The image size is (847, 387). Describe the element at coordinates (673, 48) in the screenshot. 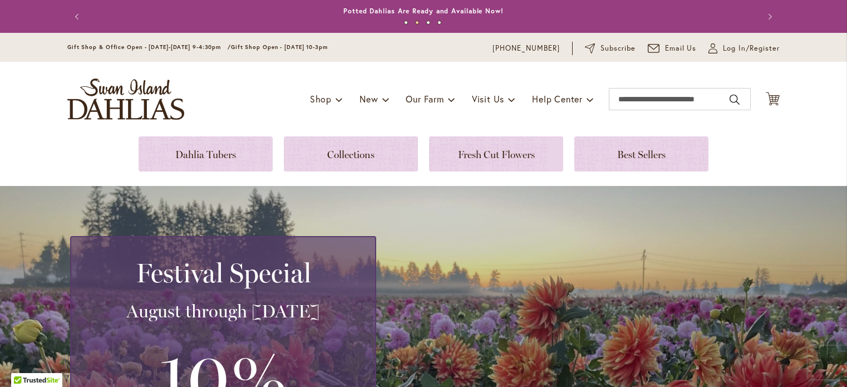

I see `a: Email Us` at that location.